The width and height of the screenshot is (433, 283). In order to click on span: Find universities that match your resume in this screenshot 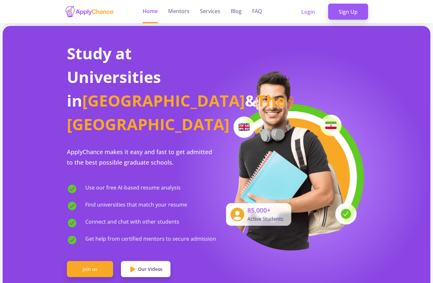, I will do `click(136, 206)`.